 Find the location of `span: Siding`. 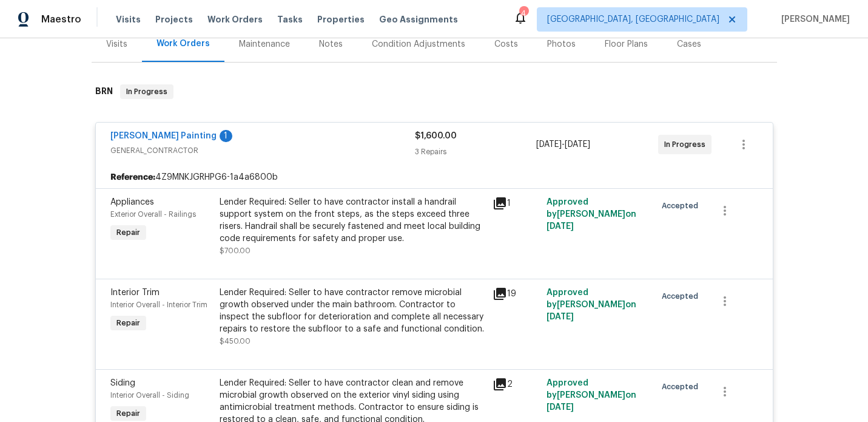

span: Siding is located at coordinates (123, 383).